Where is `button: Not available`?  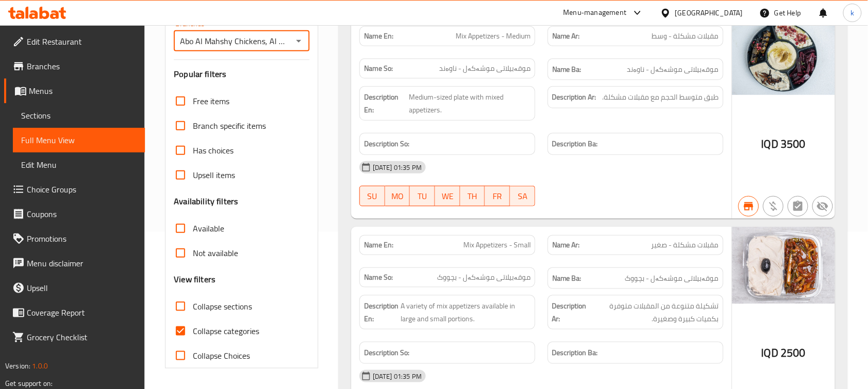 button: Not available is located at coordinates (823, 206).